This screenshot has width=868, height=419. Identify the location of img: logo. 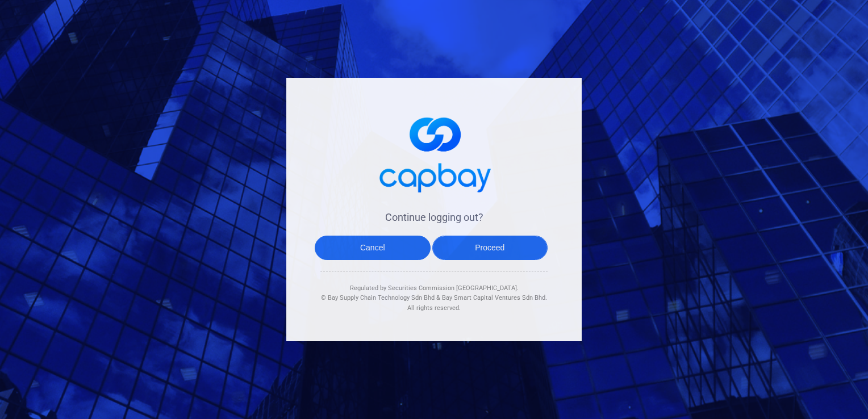
(434, 153).